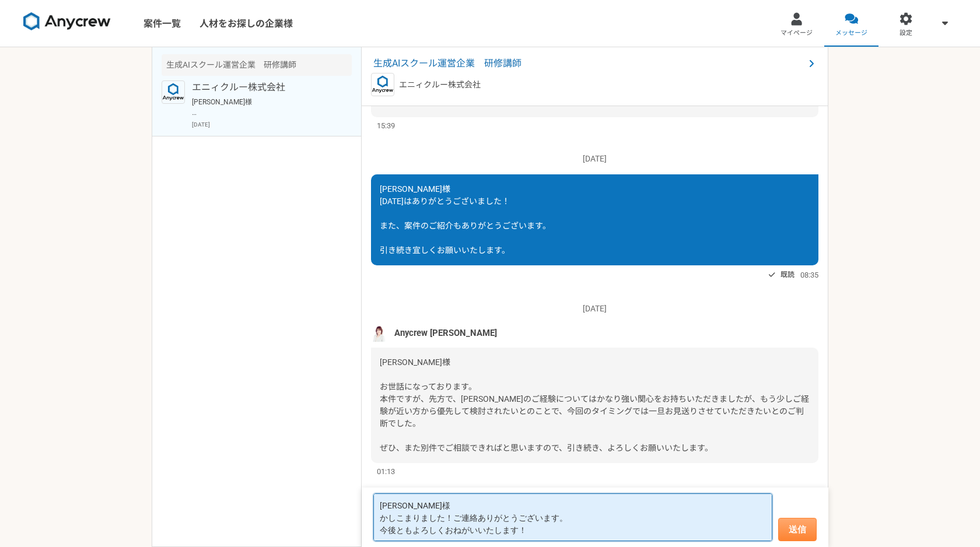 Image resolution: width=980 pixels, height=547 pixels. What do you see at coordinates (67, 22) in the screenshot?
I see `img: 8DqYSo04kwAAAAASUVORK5CYII=` at bounding box center [67, 22].